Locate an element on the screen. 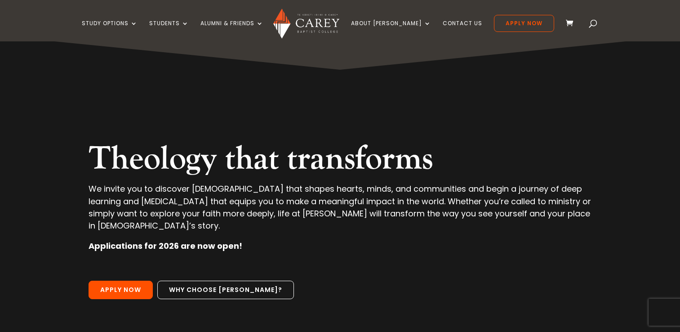 The width and height of the screenshot is (680, 332). a: Contact Us is located at coordinates (462, 31).